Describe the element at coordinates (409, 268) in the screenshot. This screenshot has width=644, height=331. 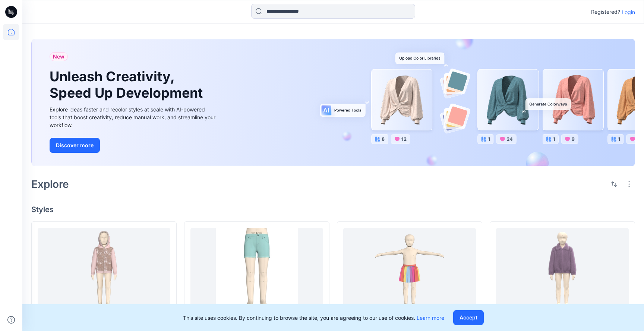
I see `a: HEADER MESH SKIRT` at that location.